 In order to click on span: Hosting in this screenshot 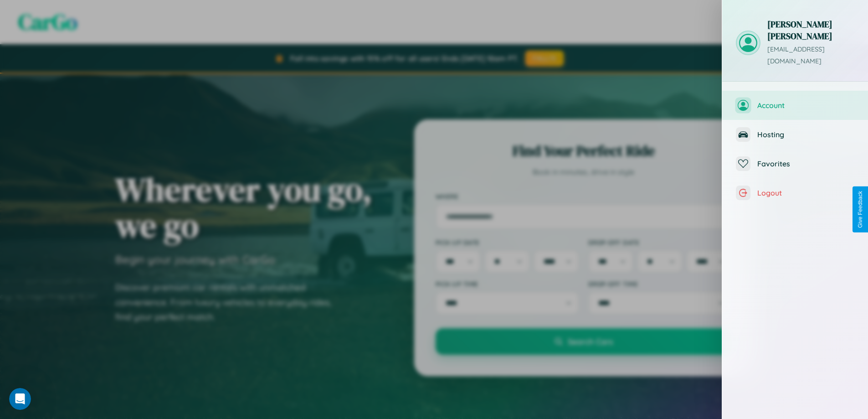, I will do `click(806, 134)`.